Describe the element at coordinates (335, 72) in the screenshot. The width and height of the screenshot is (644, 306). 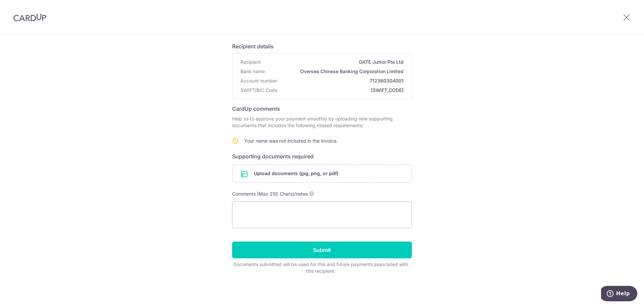
I see `span: Oversea Chinese Banking Corporation Limited` at that location.